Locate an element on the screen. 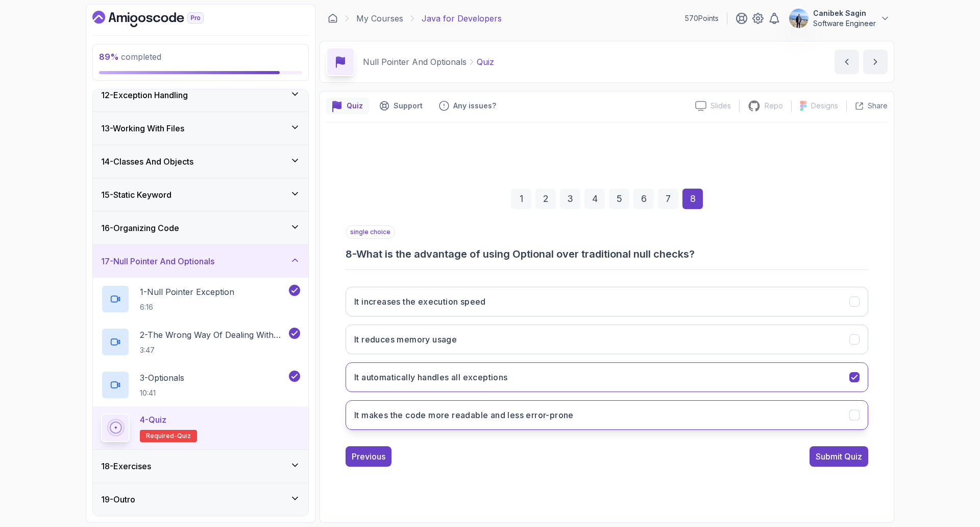  h3: 12 - Exception Handling is located at coordinates (144, 95).